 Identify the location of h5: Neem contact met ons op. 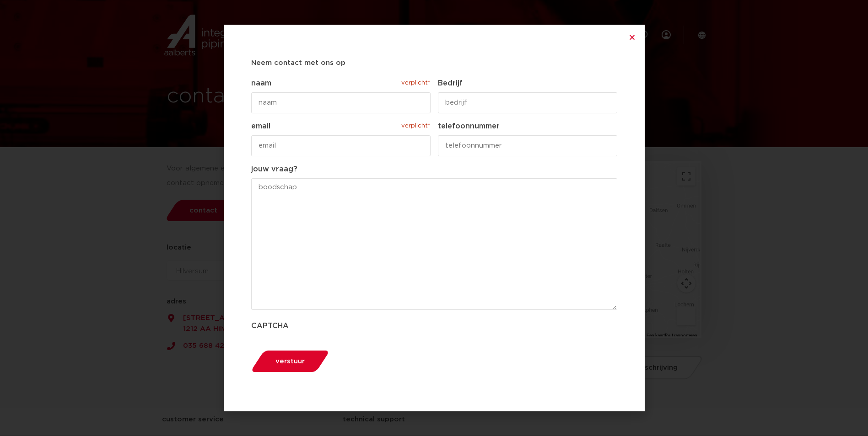
(434, 63).